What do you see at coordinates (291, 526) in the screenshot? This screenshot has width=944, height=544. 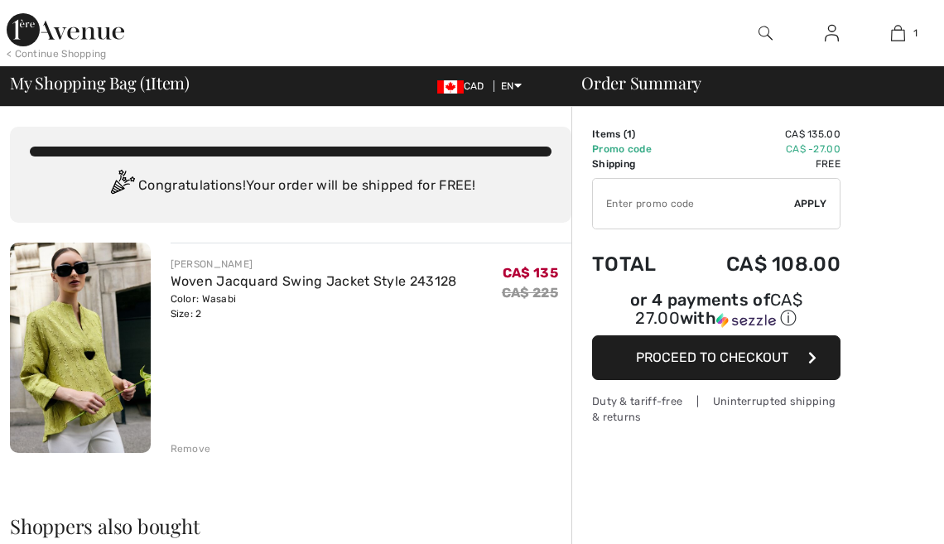 I see `h2: Shoppers also bought` at bounding box center [291, 526].